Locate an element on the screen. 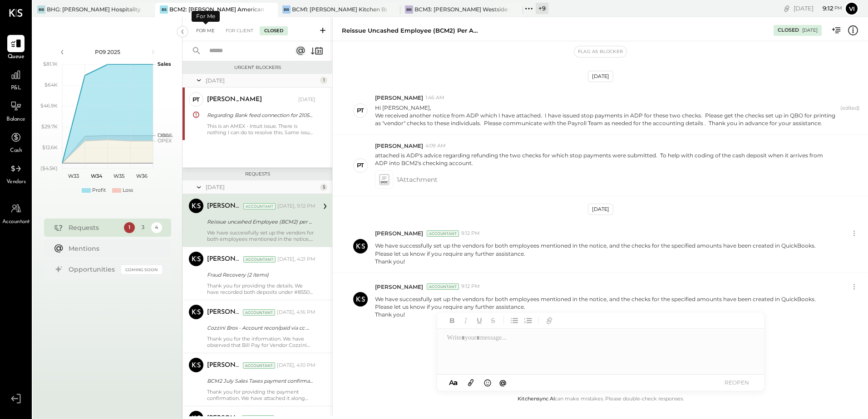 The image size is (868, 419). span: 4:09 AM is located at coordinates (435, 146).